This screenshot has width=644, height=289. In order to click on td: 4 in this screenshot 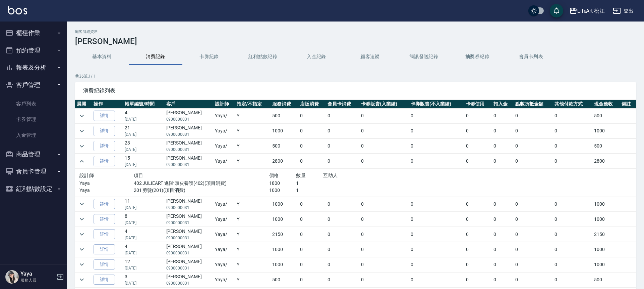, I will do `click(143, 234)`.